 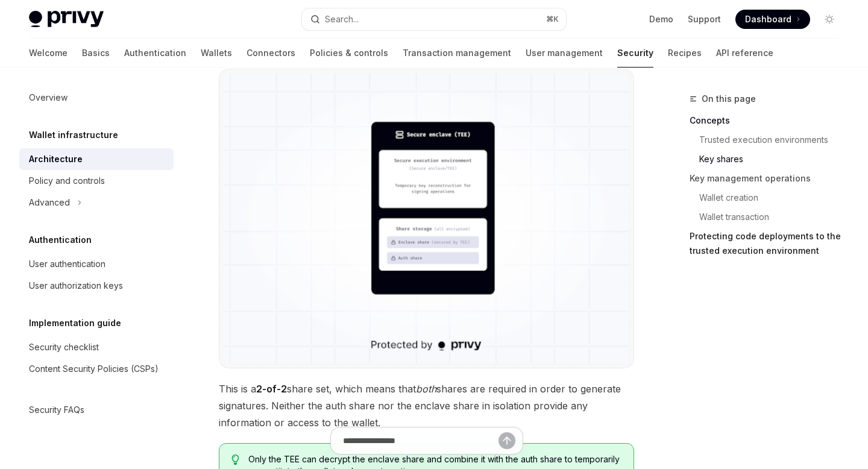 What do you see at coordinates (774, 160) in the screenshot?
I see `a: Key shares` at bounding box center [774, 160].